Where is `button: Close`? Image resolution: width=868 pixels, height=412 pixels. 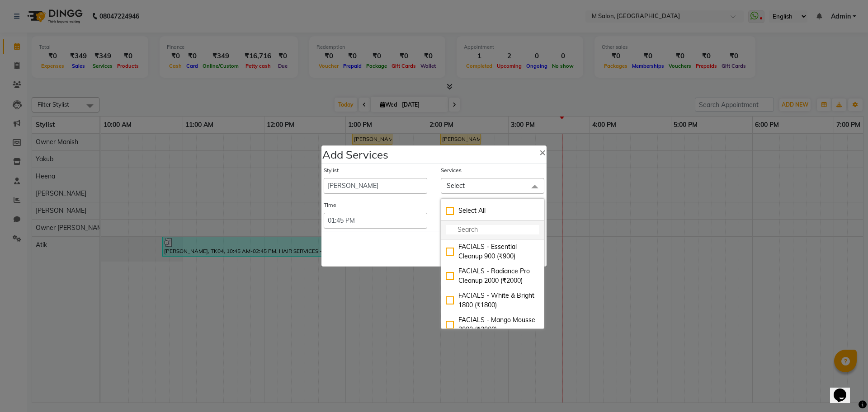 button: Close is located at coordinates (542, 152).